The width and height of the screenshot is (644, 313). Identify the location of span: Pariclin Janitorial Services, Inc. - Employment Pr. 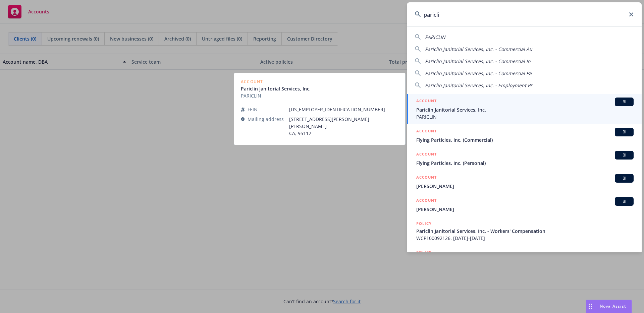
(479, 85).